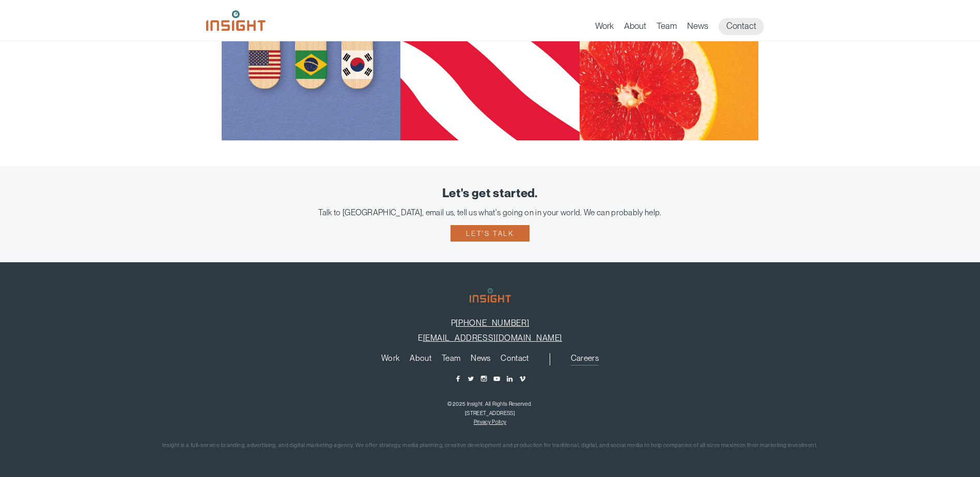 This screenshot has width=980, height=477. What do you see at coordinates (490, 234) in the screenshot?
I see `a: Let's talk` at bounding box center [490, 234].